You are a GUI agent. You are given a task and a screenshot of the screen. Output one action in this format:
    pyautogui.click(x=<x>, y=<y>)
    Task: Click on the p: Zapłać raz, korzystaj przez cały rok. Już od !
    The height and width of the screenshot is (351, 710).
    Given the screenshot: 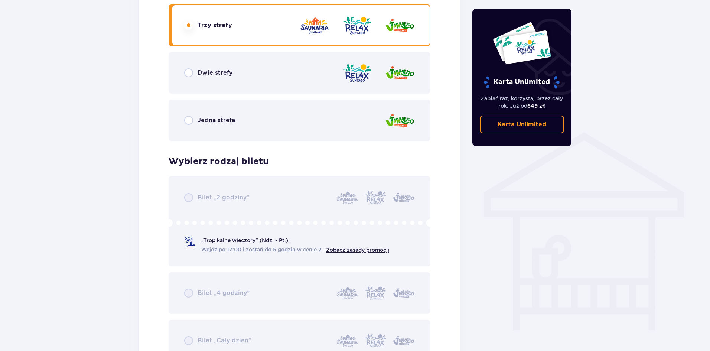 What is the action you would take?
    pyautogui.click(x=522, y=102)
    